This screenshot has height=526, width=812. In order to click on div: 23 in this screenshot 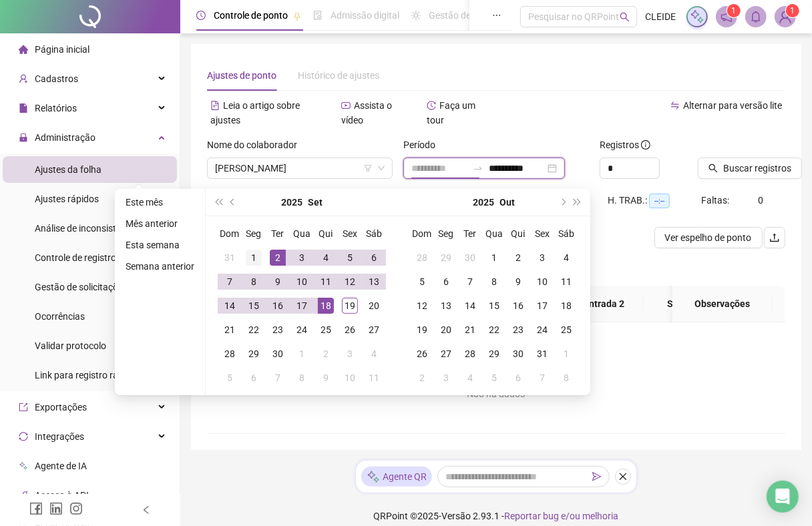, I will do `click(278, 330)`.